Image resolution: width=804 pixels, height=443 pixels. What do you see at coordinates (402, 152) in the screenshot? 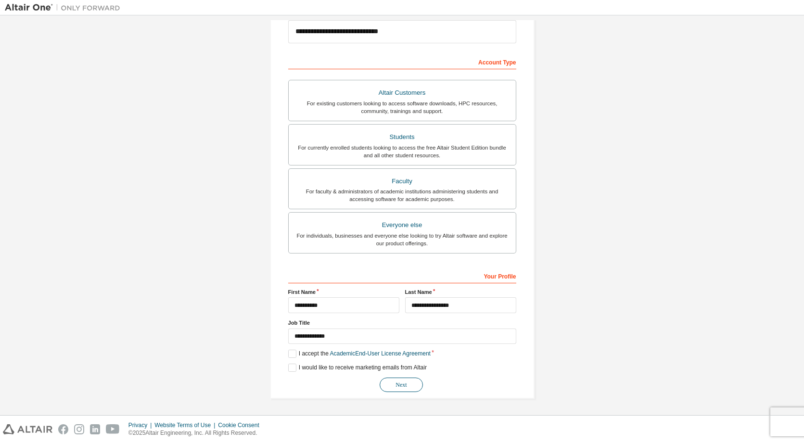
I see `div: For currently enrolled students looking to access the free Altair Student Edition bundle and all ...` at bounding box center [402, 152].